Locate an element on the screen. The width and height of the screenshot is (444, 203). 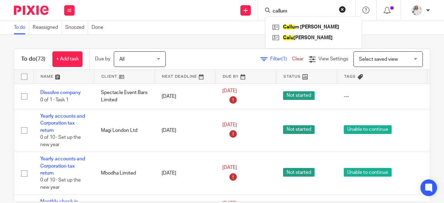
a: To do is located at coordinates (21, 27).